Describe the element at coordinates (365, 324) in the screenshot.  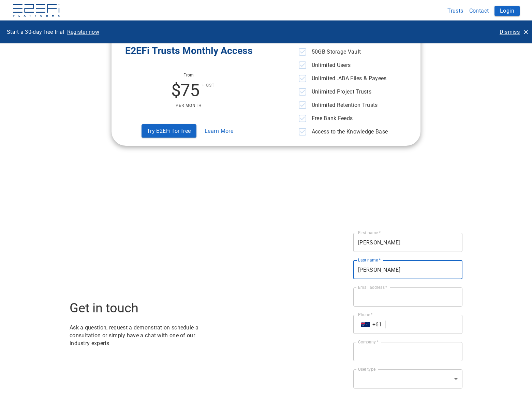
I see `button: Select country` at that location.